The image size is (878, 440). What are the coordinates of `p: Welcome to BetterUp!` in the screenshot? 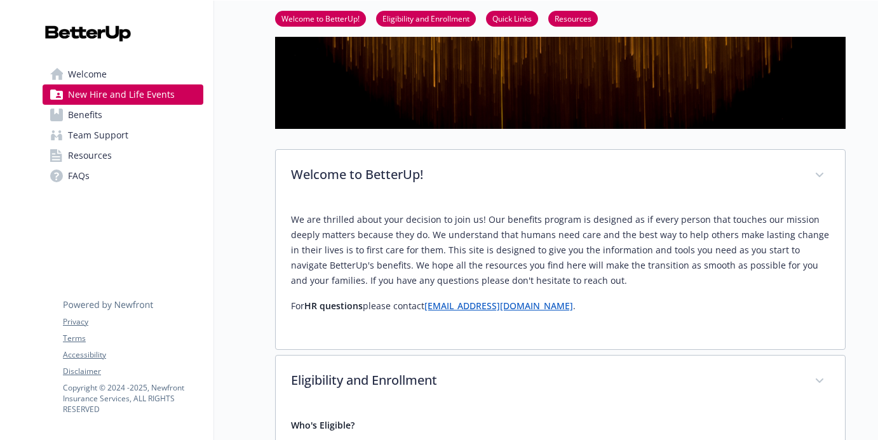 It's located at (545, 175).